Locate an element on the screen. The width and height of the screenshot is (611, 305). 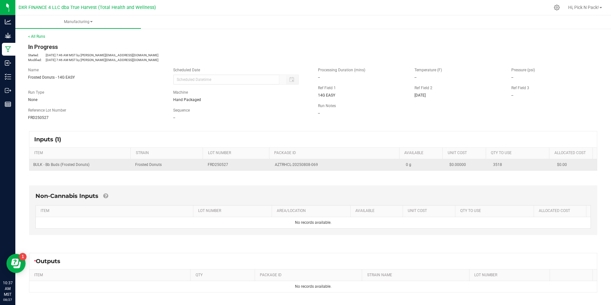
span: Manufacturing is located at coordinates (78, 22).